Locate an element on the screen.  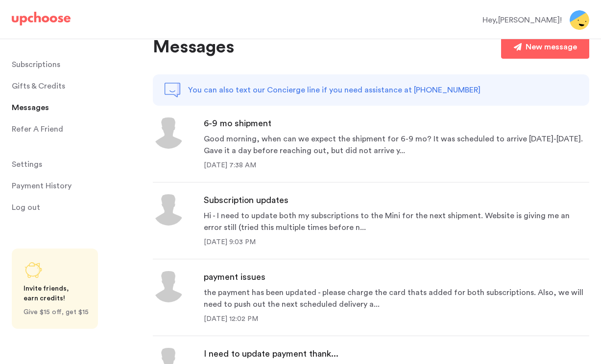
a: Log out is located at coordinates (67, 208).